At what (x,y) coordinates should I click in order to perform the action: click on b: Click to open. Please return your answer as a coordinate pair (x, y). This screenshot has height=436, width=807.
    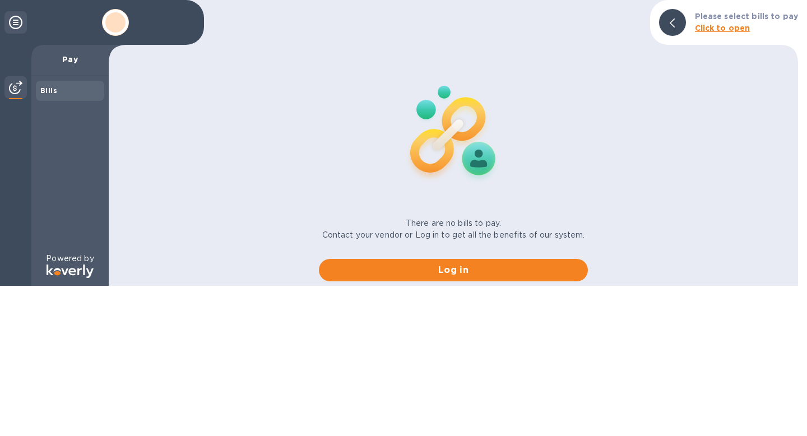
    Looking at the image, I should click on (722, 28).